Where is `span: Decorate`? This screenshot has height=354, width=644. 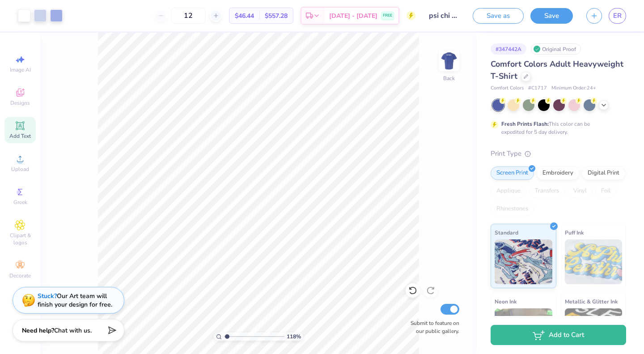
span: Decorate is located at coordinates (20, 276).